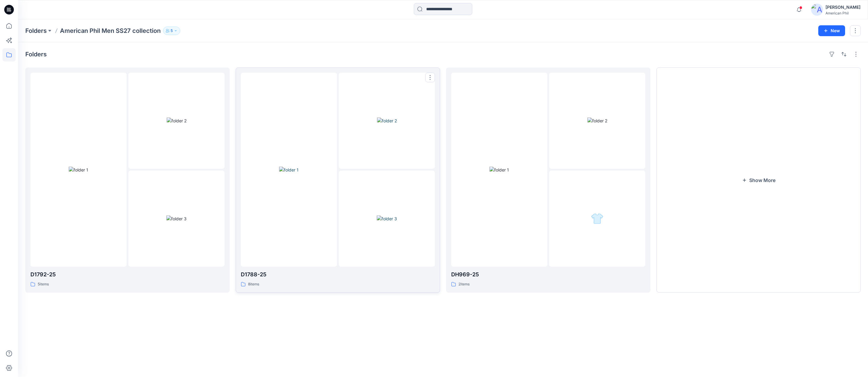 This screenshot has height=377, width=868. I want to click on img: avatar, so click(817, 9).